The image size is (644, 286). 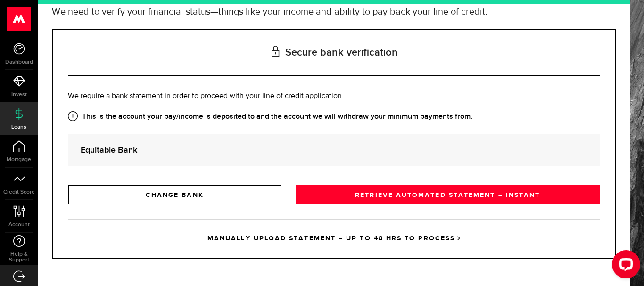 What do you see at coordinates (22, 18) in the screenshot?
I see `button: Open LiveChat chat widget` at bounding box center [22, 18].